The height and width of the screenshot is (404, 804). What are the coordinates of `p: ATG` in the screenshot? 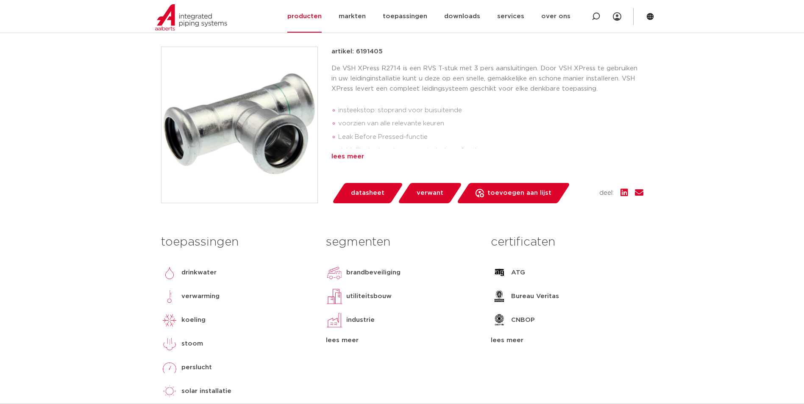 It's located at (518, 273).